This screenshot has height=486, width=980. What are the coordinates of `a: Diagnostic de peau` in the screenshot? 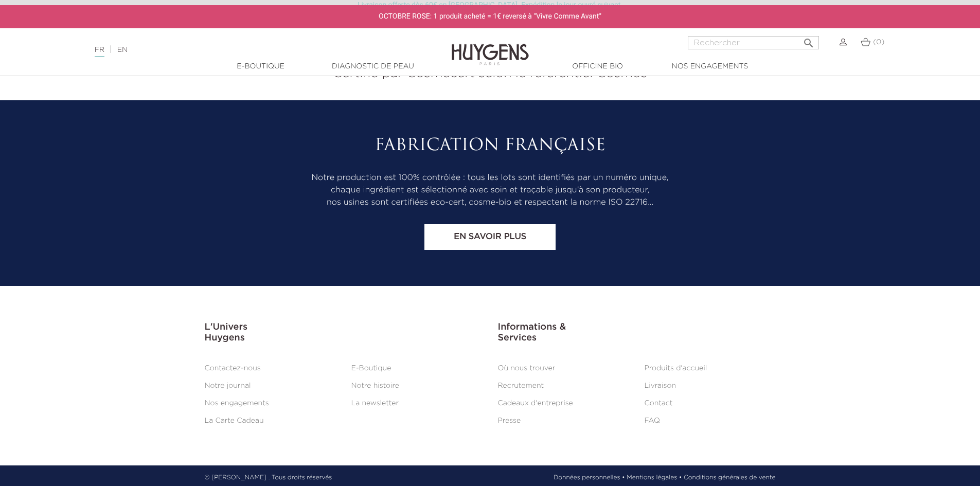 It's located at (373, 67).